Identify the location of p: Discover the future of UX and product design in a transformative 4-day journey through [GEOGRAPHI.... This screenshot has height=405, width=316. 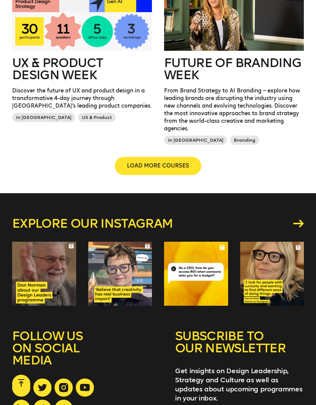
(82, 99).